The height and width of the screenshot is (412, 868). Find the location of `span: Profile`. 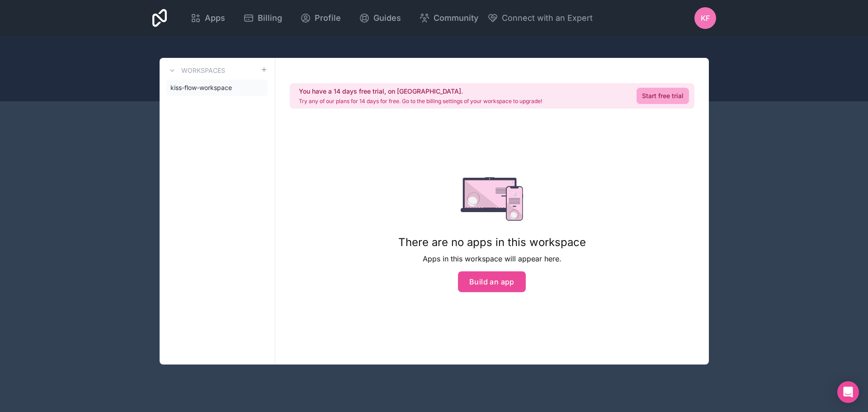

span: Profile is located at coordinates (328, 18).